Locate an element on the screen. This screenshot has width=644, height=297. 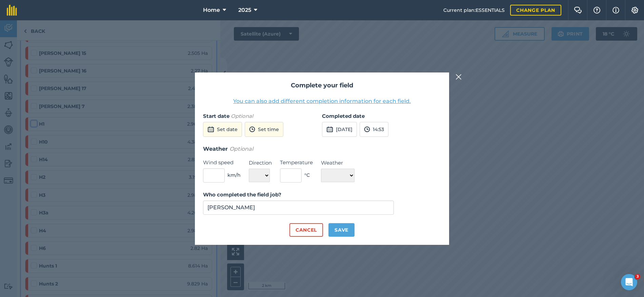
button: Set time is located at coordinates (264, 129).